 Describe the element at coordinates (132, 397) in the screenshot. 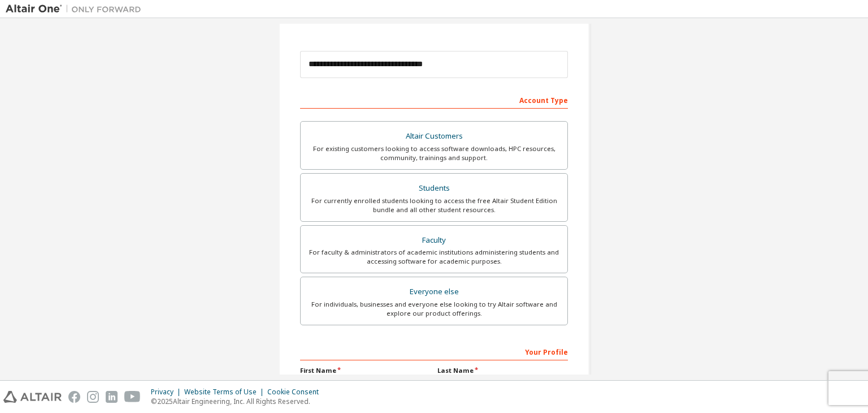

I see `img: youtube.svg` at that location.